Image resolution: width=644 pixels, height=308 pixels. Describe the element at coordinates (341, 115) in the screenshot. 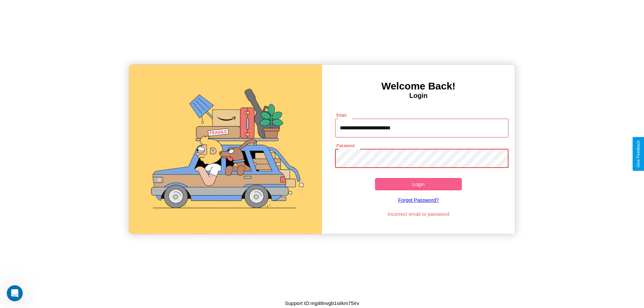

I see `label: Email` at that location.